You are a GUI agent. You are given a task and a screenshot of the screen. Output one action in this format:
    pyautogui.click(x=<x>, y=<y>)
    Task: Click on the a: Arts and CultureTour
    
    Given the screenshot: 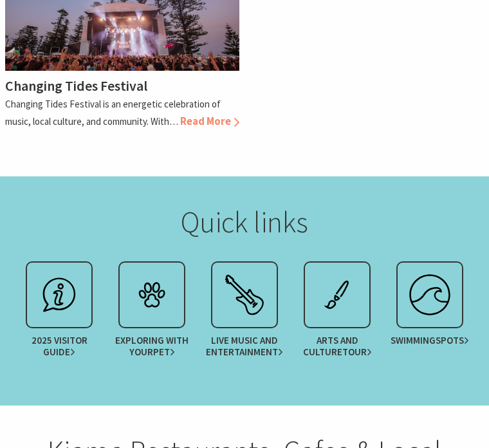 What is the action you would take?
    pyautogui.click(x=337, y=313)
    